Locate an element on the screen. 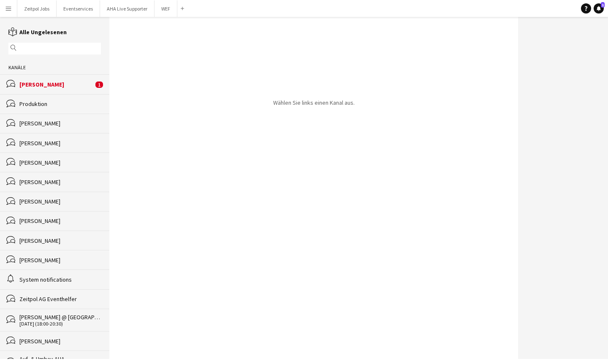 The height and width of the screenshot is (364, 608). a: Alle Ungelesenen is located at coordinates (37, 32).